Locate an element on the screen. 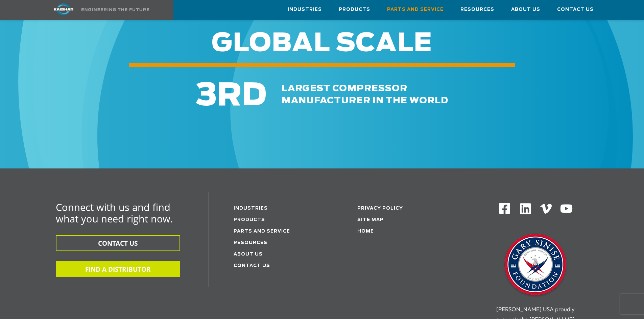  a: Privacy Policy is located at coordinates (380, 208).